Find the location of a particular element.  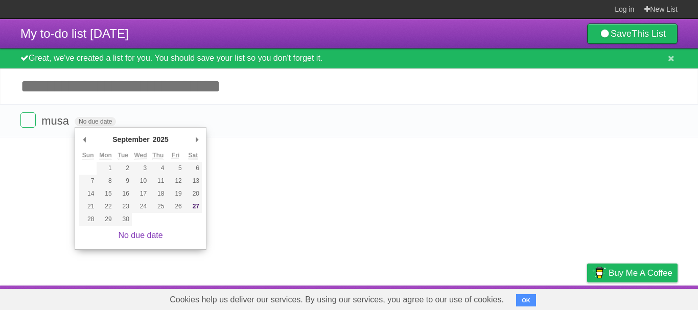

button: 9 is located at coordinates (123, 181).